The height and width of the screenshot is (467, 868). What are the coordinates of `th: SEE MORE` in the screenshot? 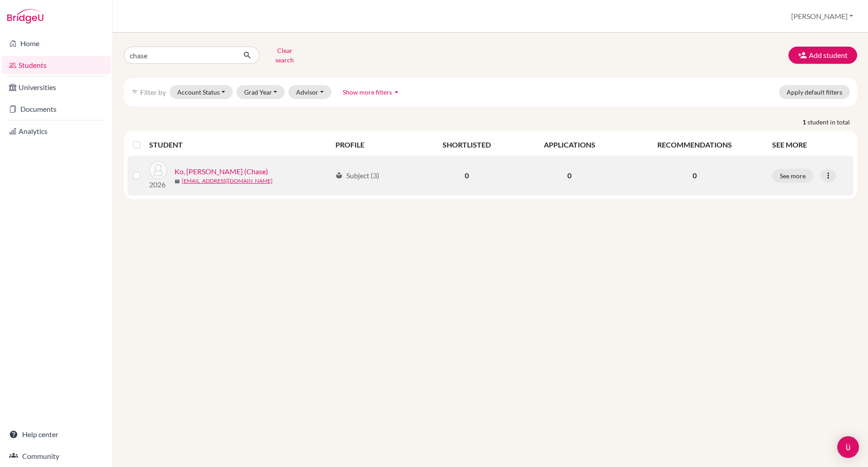 It's located at (810, 145).